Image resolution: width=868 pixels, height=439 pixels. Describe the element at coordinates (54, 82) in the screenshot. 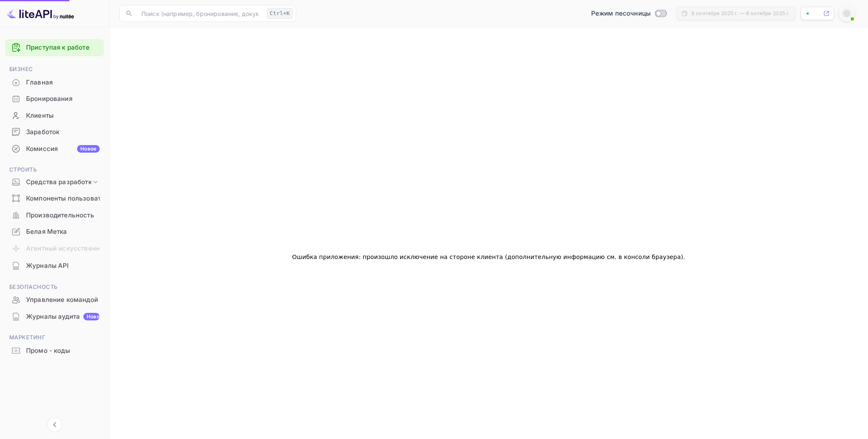

I see `div: Главная` at that location.